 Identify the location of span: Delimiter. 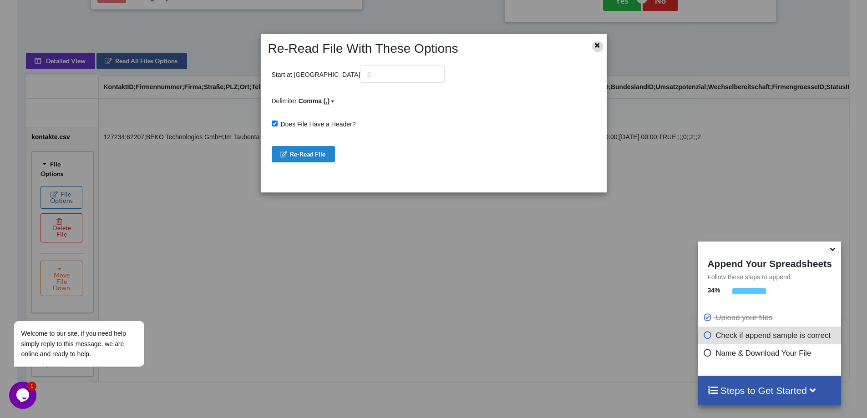
(303, 101).